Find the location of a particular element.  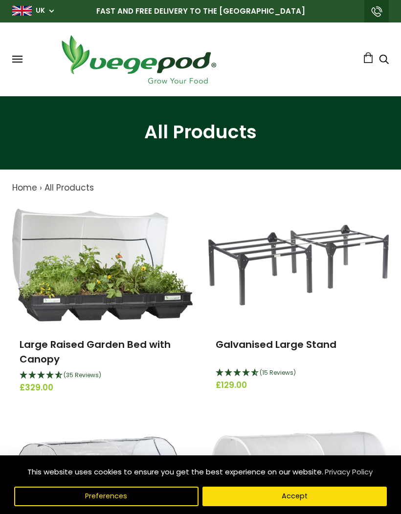

a: UK is located at coordinates (40, 11).